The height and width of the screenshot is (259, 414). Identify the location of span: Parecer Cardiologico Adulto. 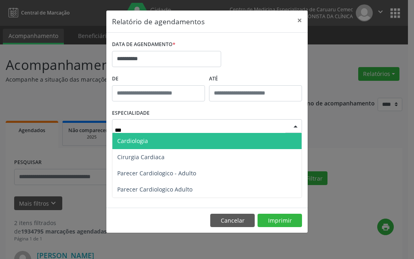
(155, 189).